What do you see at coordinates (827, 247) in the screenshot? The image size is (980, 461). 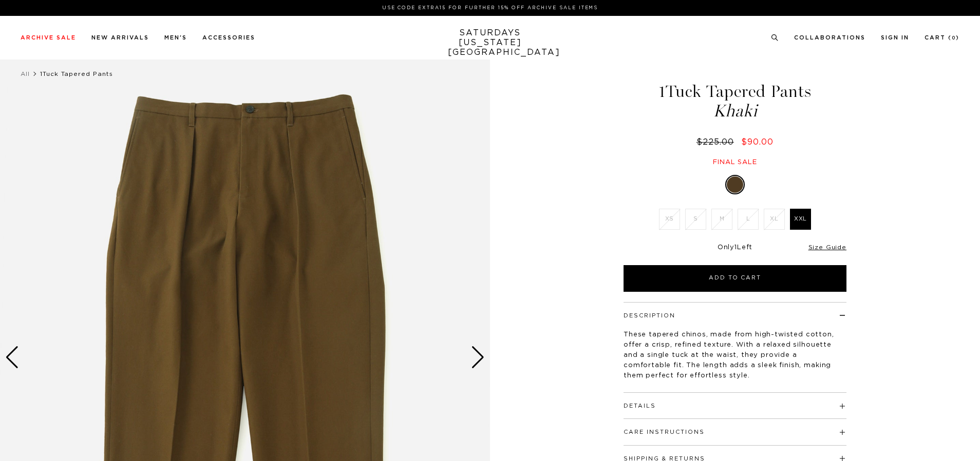 I see `a: Size Guide` at bounding box center [827, 247].